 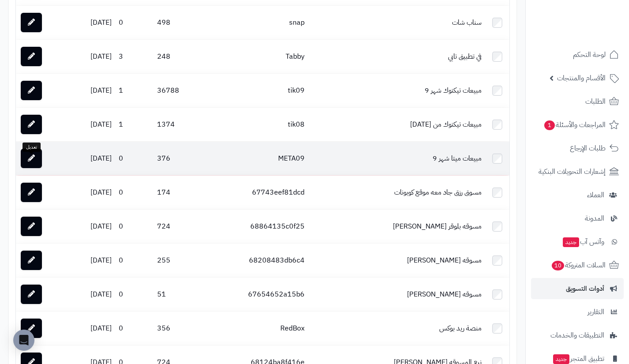 I want to click on td: سناب شات, so click(x=396, y=22).